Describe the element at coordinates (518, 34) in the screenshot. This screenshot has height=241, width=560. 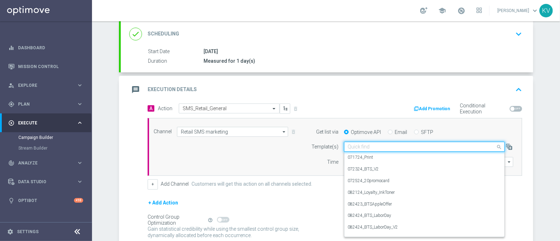
I see `button: keyboard_arrow_down` at that location.